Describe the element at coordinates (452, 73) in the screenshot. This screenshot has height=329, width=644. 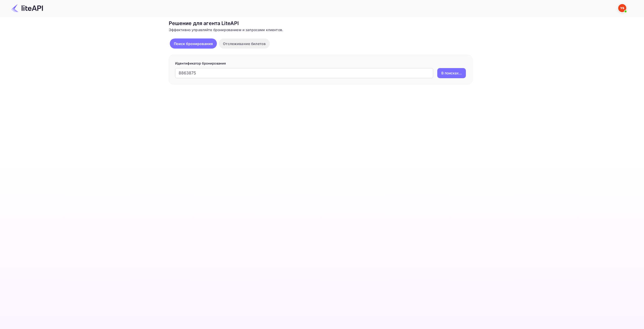
I see `button: В поисках...` at that location.